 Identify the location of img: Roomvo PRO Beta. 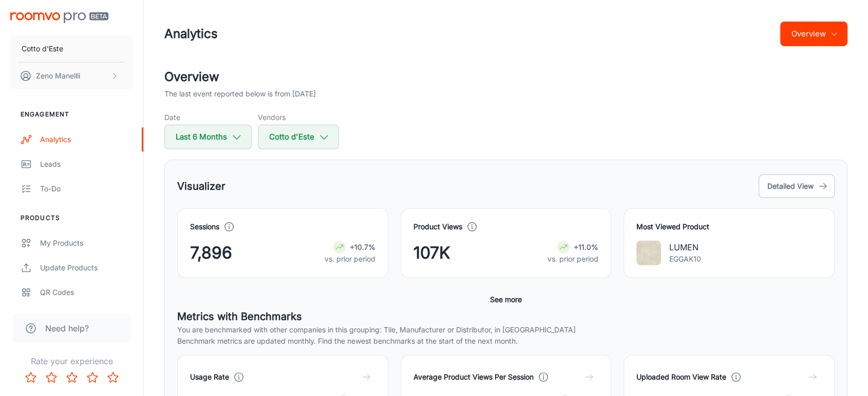
(59, 18).